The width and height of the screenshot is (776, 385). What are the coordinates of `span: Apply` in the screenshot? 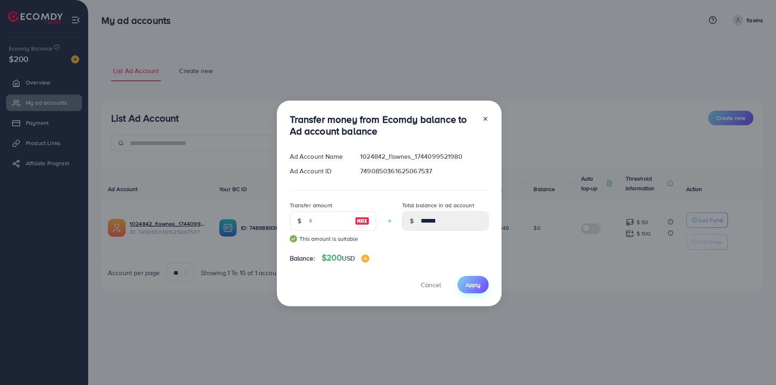 It's located at (473, 285).